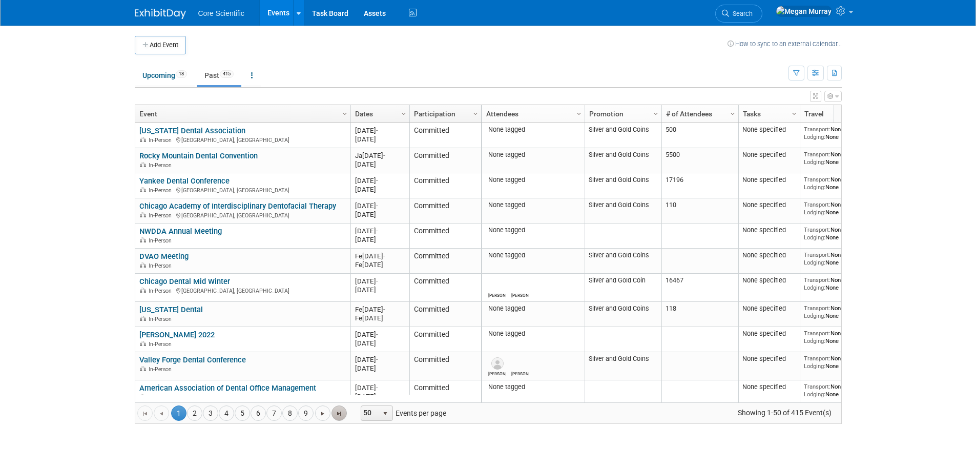 This screenshot has height=467, width=976. I want to click on span: Go to the previous page, so click(161, 414).